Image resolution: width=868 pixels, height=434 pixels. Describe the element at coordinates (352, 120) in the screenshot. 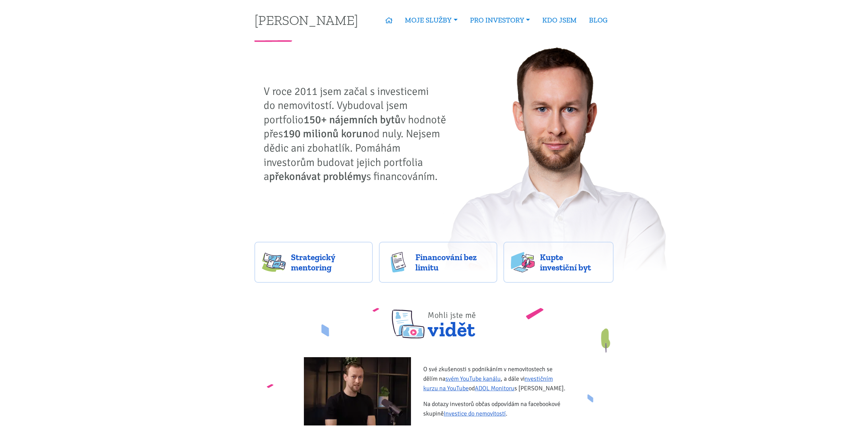

I see `strong: 150+ nájemních bytů` at that location.